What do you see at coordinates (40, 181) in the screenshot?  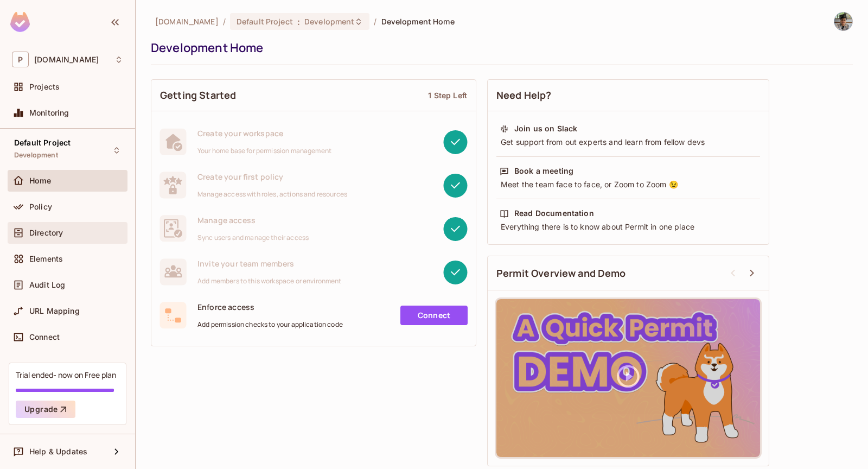 I see `span: Home` at bounding box center [40, 181].